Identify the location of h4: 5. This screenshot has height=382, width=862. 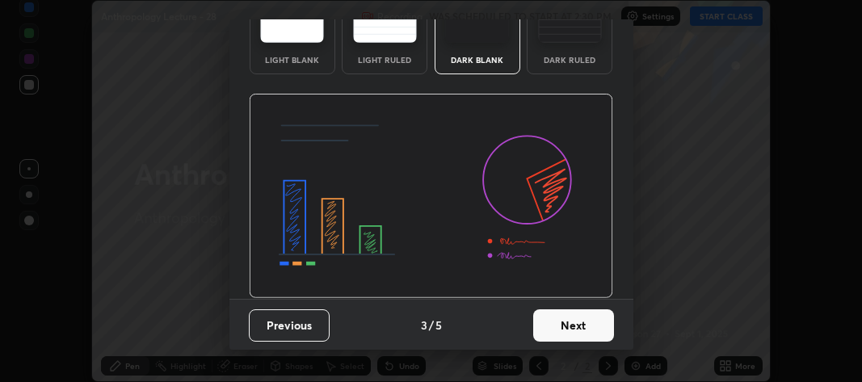
(439, 325).